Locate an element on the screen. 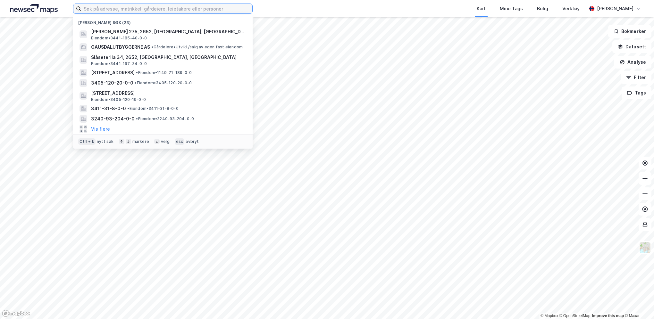  span: 3411-31-8-0-0 is located at coordinates (108, 109).